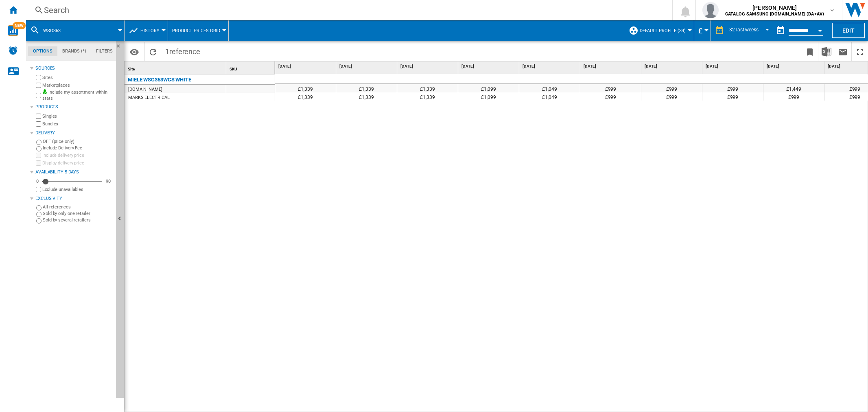 Image resolution: width=868 pixels, height=412 pixels. Describe the element at coordinates (72, 182) in the screenshot. I see `md-slider: Availability` at that location.